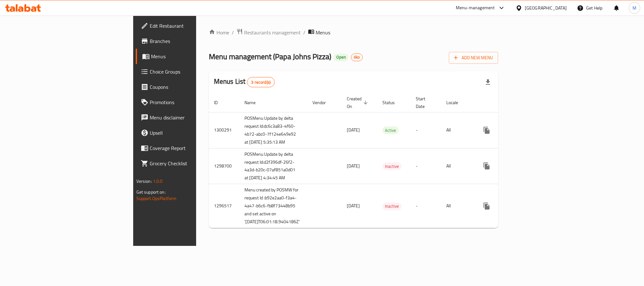 Image resolution: width=644 pixels, height=286 pixels. I want to click on span: Created On, so click(358, 102).